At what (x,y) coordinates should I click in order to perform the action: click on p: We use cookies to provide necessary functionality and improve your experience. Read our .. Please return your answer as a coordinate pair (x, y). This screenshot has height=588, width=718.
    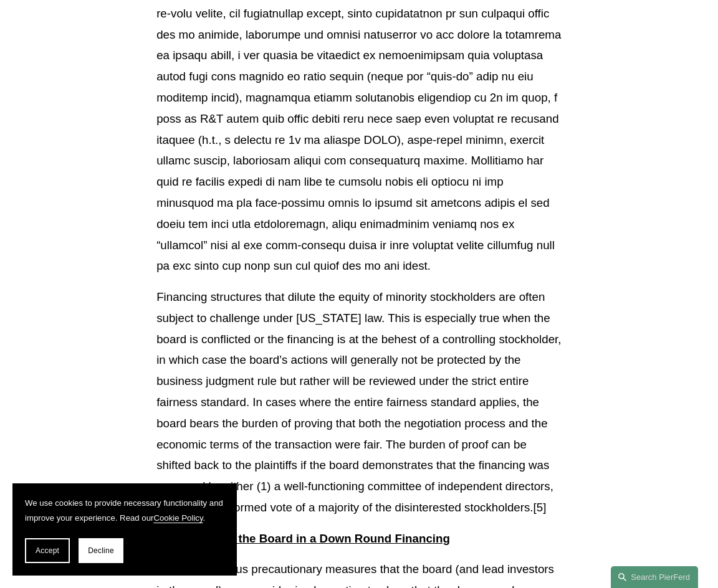
    Looking at the image, I should click on (125, 511).